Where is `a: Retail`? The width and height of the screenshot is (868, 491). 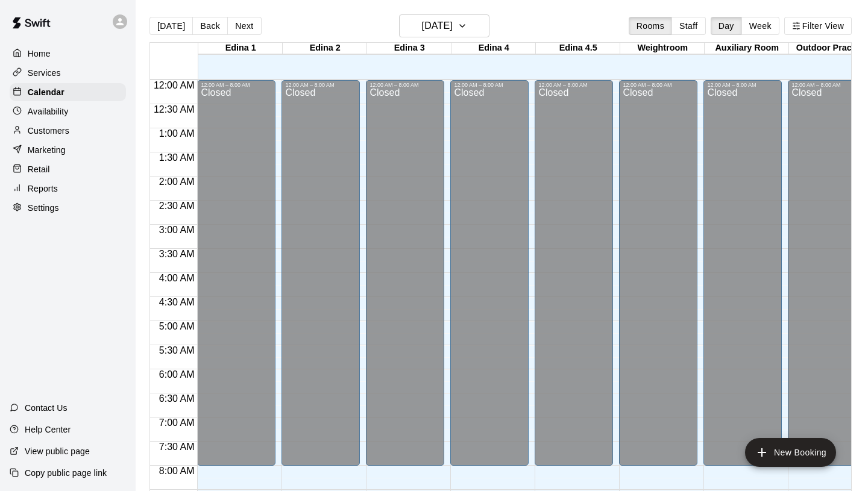 a: Retail is located at coordinates (67, 169).